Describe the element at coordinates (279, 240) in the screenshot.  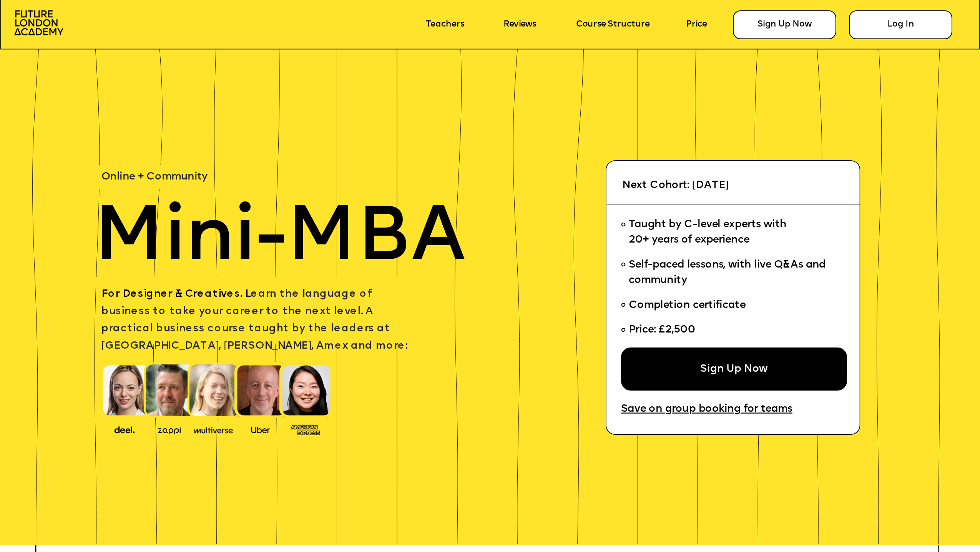
I see `span: Mini-MBA` at that location.